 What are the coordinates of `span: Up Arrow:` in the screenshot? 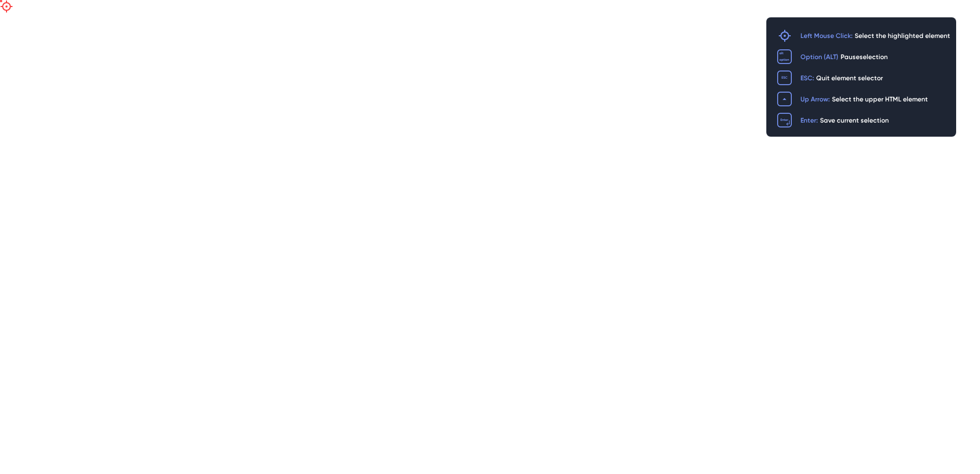 It's located at (816, 100).